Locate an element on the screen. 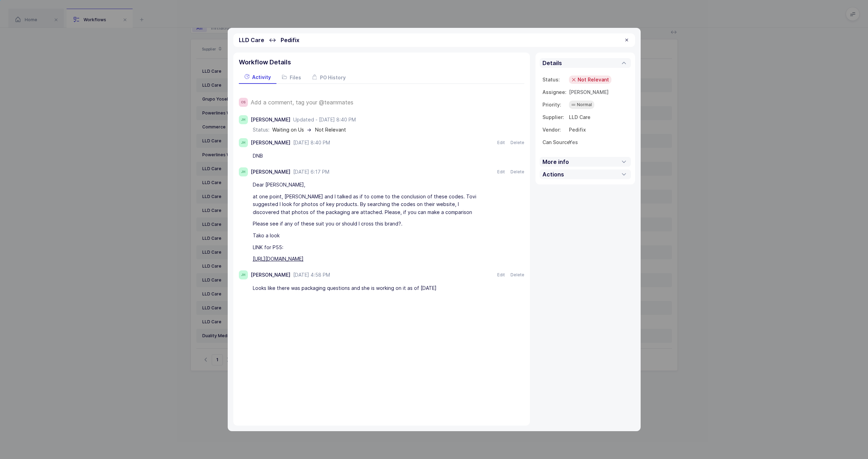 The width and height of the screenshot is (868, 459). td: LLD Care is located at coordinates (599, 118).